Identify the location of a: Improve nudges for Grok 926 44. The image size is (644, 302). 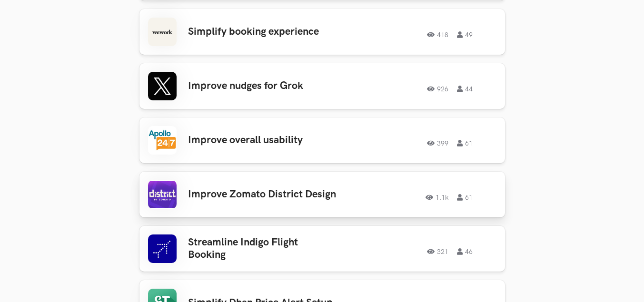
(322, 86).